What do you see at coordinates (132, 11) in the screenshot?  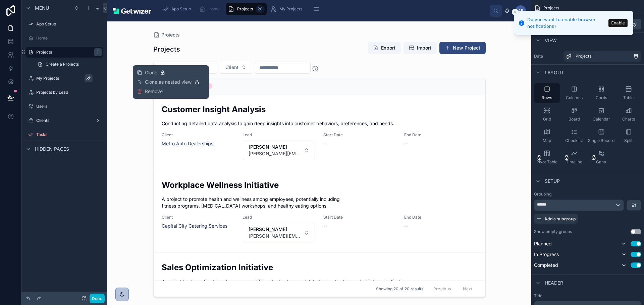 I see `img: App logo` at bounding box center [132, 11].